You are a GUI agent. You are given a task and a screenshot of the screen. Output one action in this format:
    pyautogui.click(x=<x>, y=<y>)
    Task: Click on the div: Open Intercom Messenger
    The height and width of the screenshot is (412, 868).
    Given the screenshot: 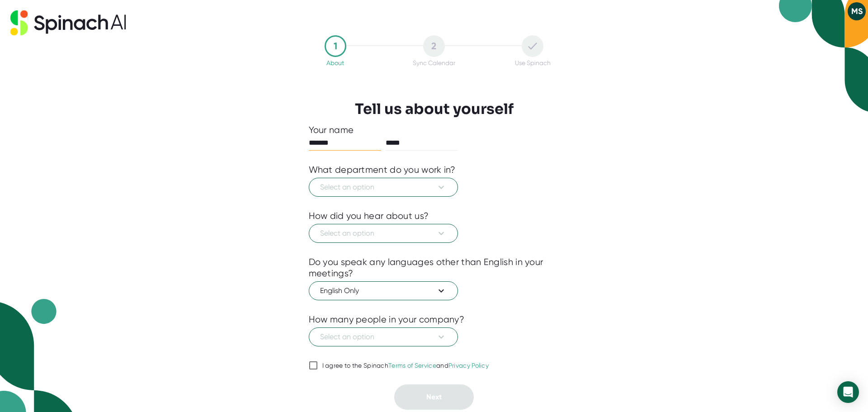 What is the action you would take?
    pyautogui.click(x=848, y=392)
    